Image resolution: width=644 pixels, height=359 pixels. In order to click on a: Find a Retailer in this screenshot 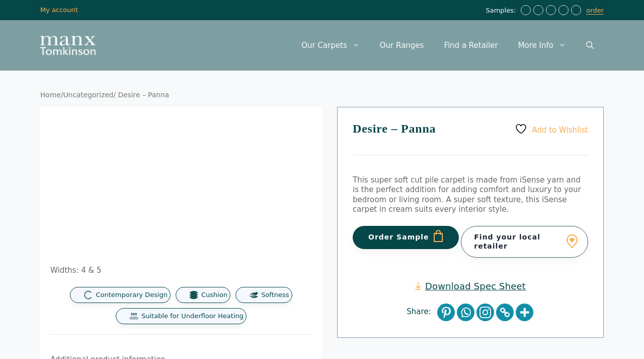, I will do `click(470, 45)`.